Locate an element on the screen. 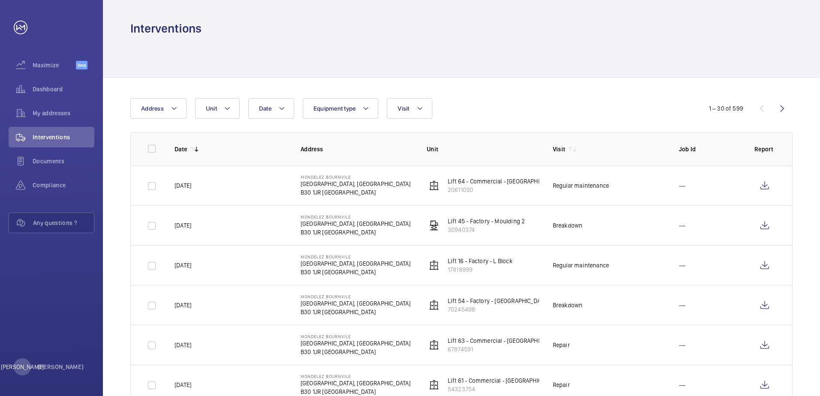 The width and height of the screenshot is (820, 396). div: 1 – 30 of 599 is located at coordinates (726, 109).